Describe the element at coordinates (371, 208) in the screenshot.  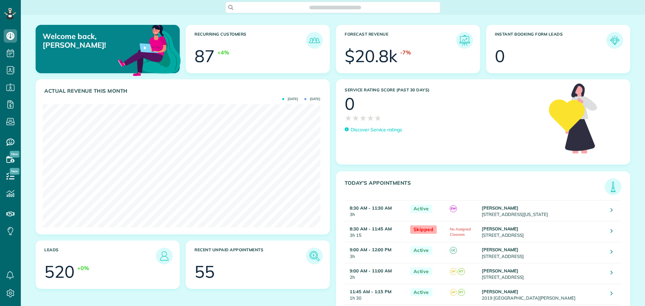
I see `strong: 8:30 AM - 11:30 AM` at that location.